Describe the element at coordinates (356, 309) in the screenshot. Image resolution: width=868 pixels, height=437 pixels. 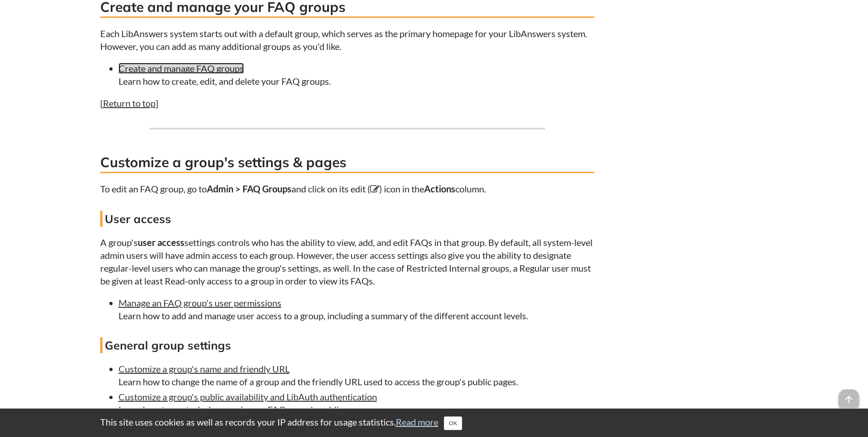
I see `li: Learn how to add and manage user access to a group, including a summary of the different account ...` at that location.